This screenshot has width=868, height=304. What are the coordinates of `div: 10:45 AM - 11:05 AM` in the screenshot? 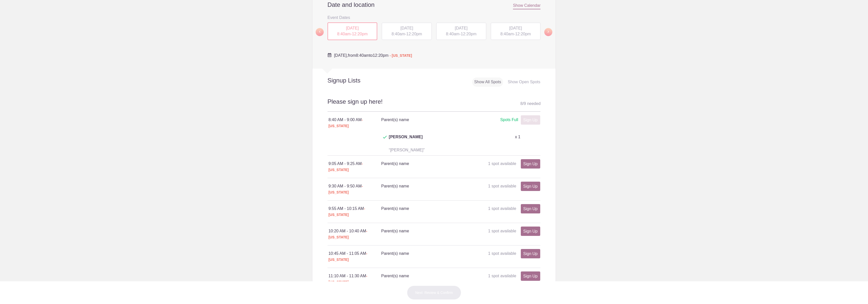 It's located at (355, 256).